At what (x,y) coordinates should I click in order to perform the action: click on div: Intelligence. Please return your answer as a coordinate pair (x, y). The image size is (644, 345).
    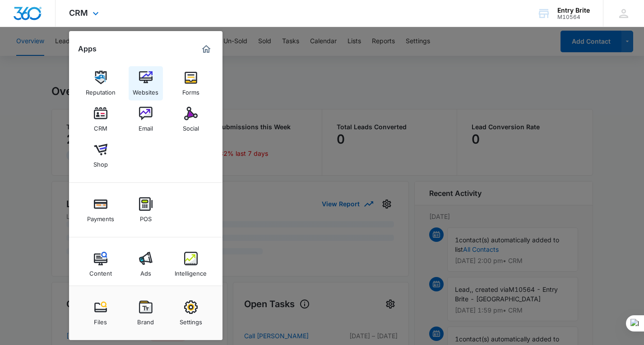
    Looking at the image, I should click on (190, 271).